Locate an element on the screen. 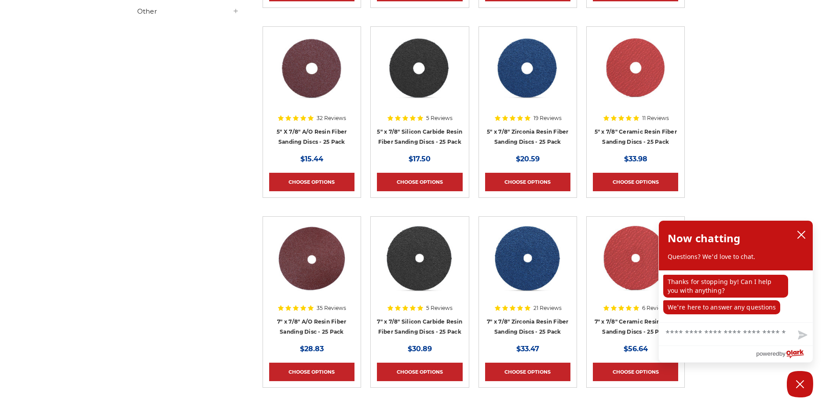  span: $15.44 is located at coordinates (312, 159).